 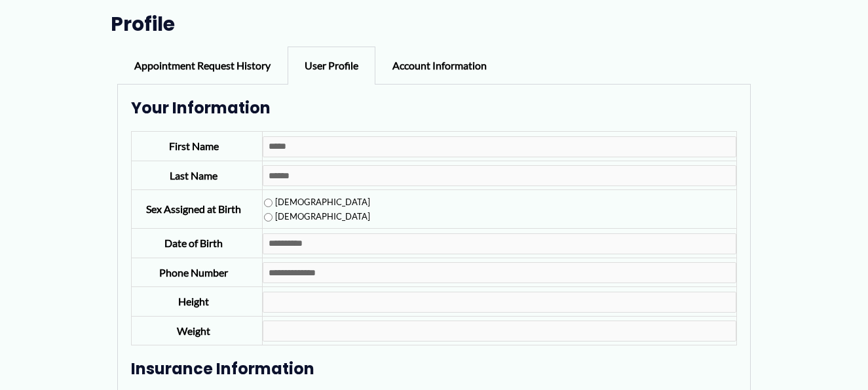 I want to click on h1: Profile, so click(x=434, y=24).